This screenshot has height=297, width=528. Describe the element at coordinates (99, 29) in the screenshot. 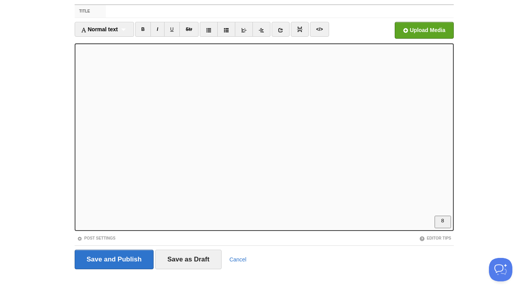

I see `span: Normal text` at that location.